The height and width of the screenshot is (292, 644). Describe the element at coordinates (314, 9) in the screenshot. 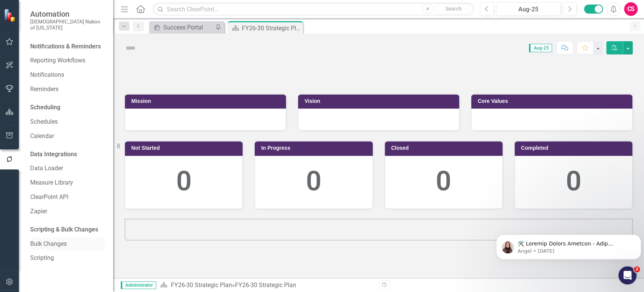

I see `input: Search ClearPoint...` at that location.